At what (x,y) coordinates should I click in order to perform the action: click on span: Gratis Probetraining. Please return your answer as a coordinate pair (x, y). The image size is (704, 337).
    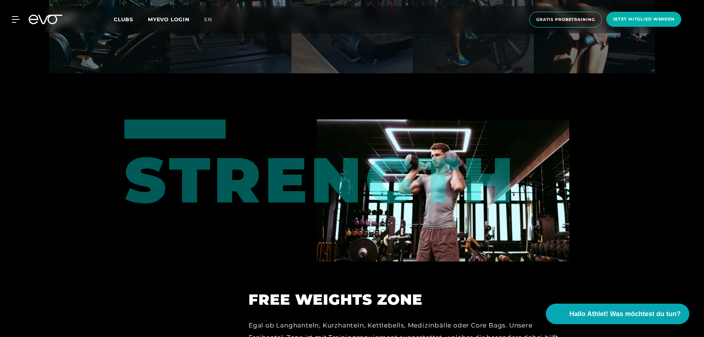
    Looking at the image, I should click on (565, 19).